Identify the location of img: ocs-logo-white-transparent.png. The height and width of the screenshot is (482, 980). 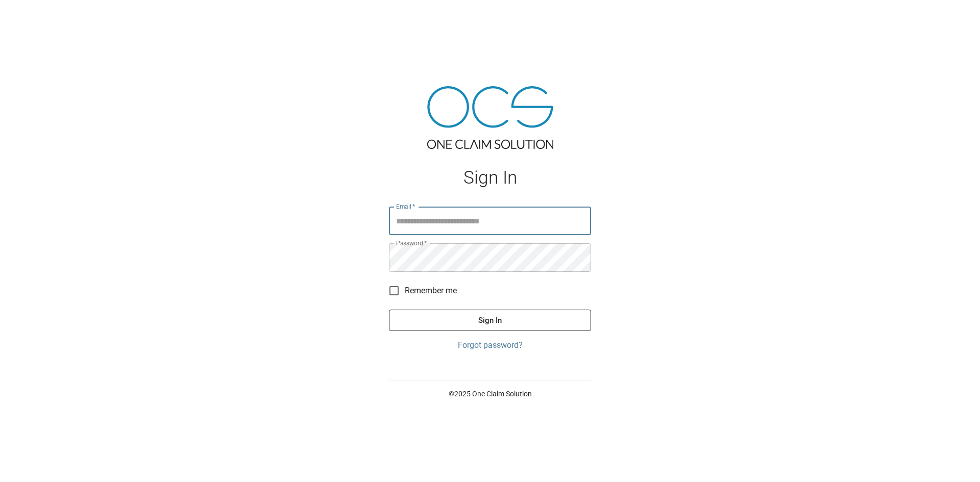
(32, 16).